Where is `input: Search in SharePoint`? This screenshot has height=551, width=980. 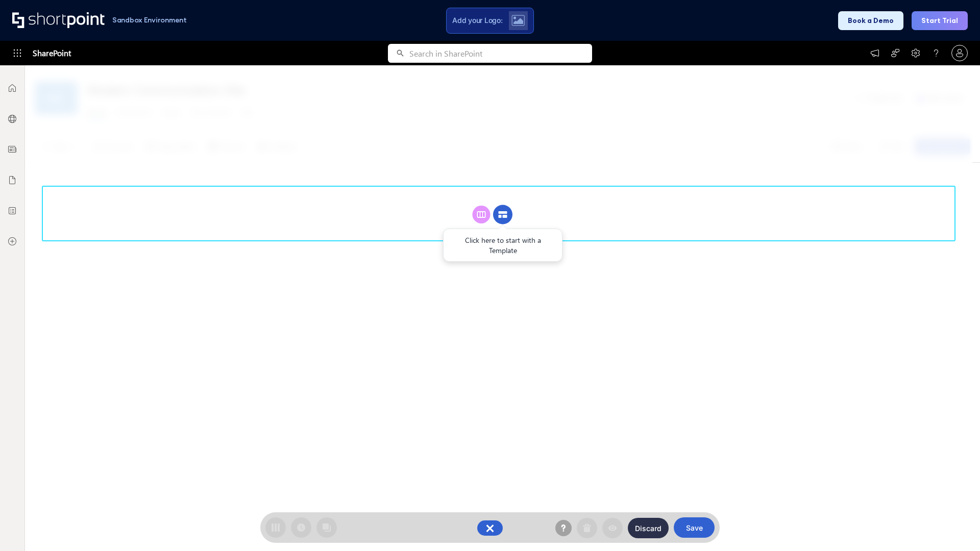 input: Search in SharePoint is located at coordinates (501, 53).